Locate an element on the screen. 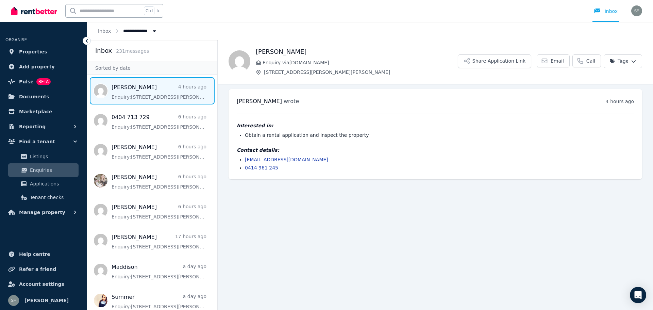 The height and width of the screenshot is (310, 653). time: 4 hours ago is located at coordinates (620, 101).